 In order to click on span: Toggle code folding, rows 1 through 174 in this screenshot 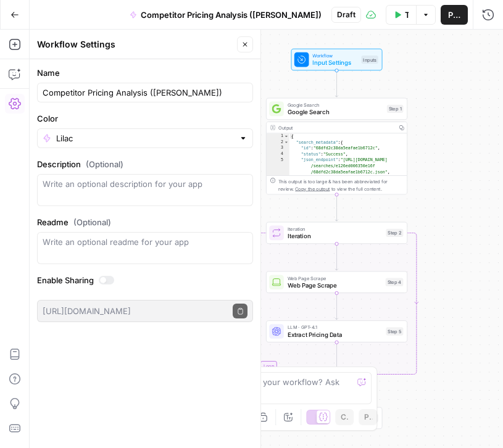, I will do `click(286, 136)`.